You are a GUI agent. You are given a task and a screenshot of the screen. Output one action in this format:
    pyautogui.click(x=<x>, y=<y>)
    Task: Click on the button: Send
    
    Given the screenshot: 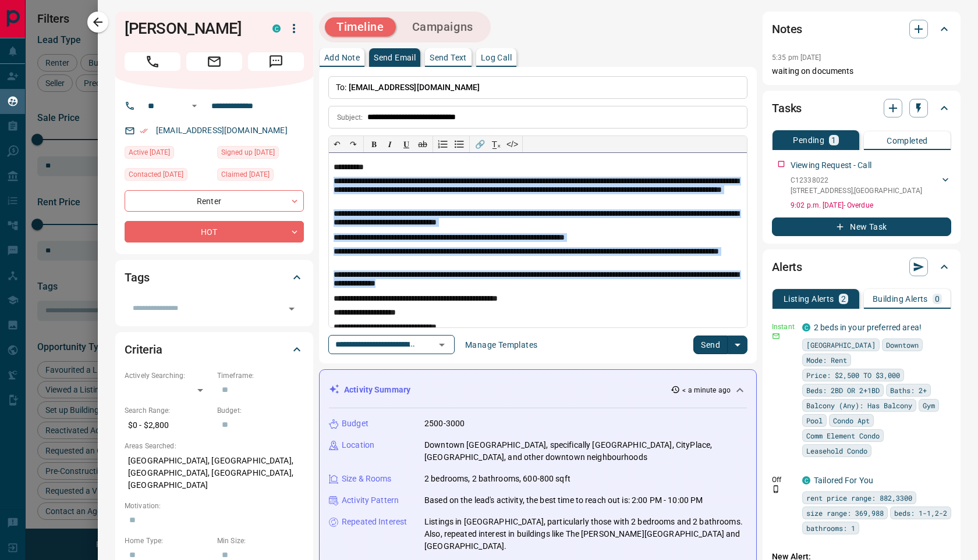 What is the action you would take?
    pyautogui.click(x=710, y=345)
    